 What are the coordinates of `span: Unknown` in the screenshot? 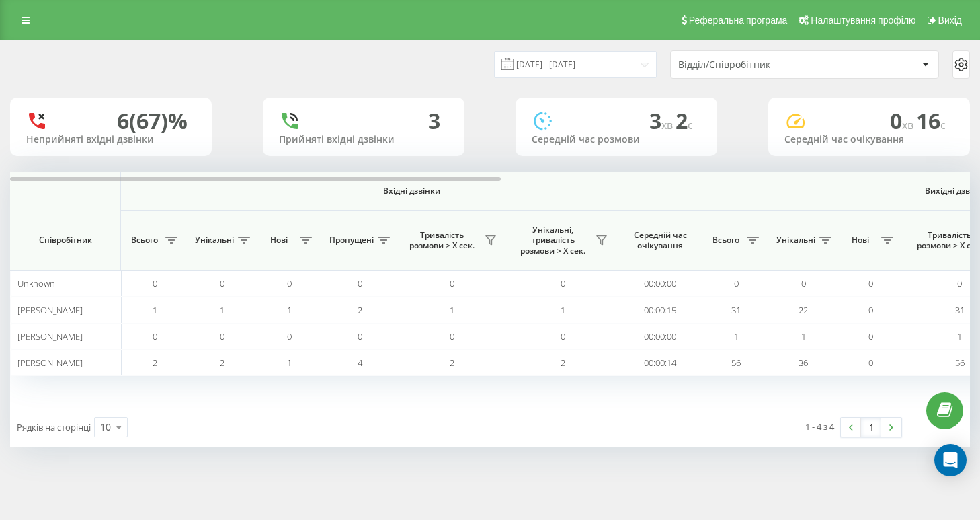 It's located at (37, 283).